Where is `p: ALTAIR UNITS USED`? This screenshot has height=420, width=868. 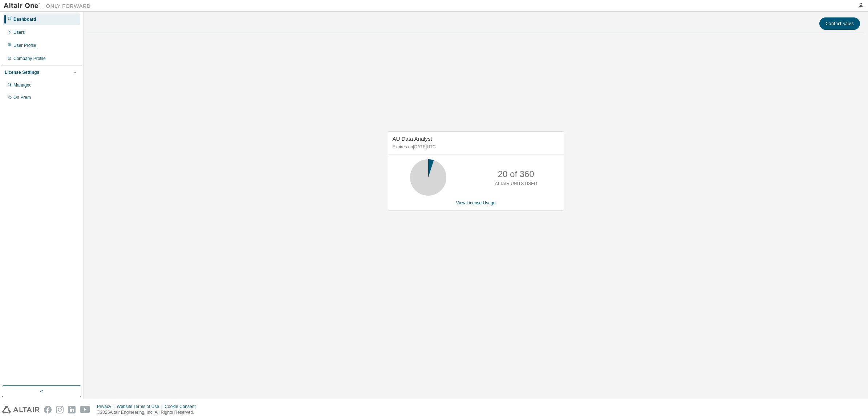
p: ALTAIR UNITS USED is located at coordinates (516, 183).